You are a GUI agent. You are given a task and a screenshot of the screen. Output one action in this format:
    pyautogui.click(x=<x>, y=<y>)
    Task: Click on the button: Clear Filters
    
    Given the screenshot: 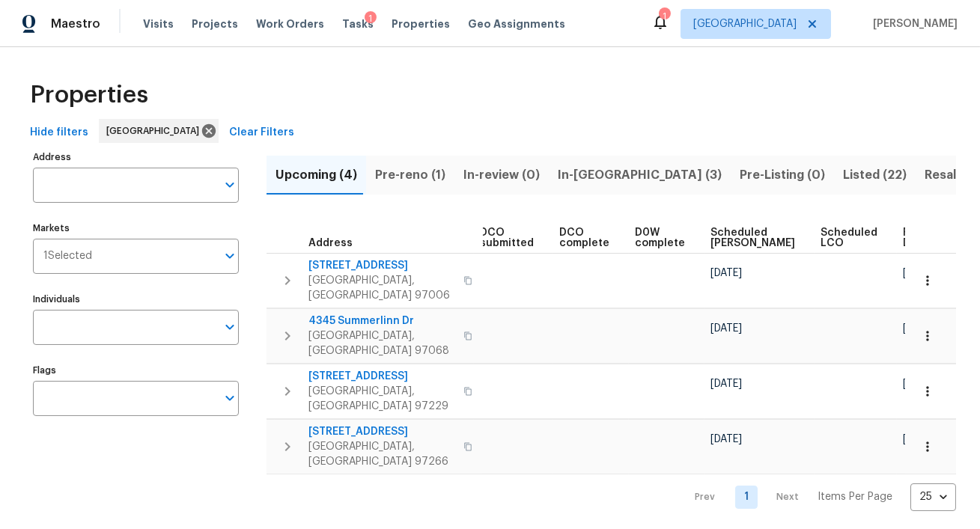 What is the action you would take?
    pyautogui.click(x=261, y=132)
    